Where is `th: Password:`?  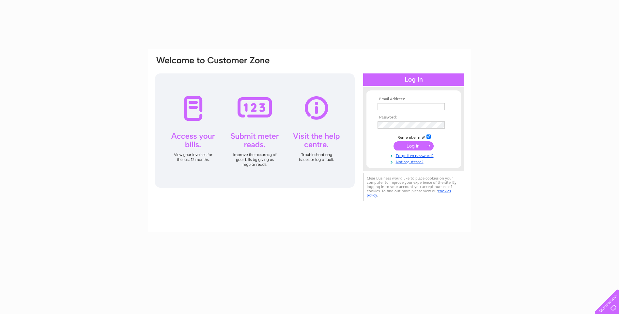 th: Password: is located at coordinates (413, 117).